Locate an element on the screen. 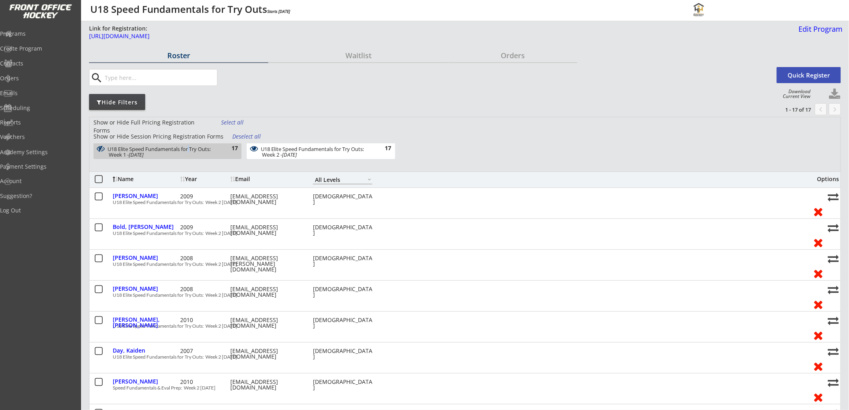  button: Quick Register is located at coordinates (809, 75).